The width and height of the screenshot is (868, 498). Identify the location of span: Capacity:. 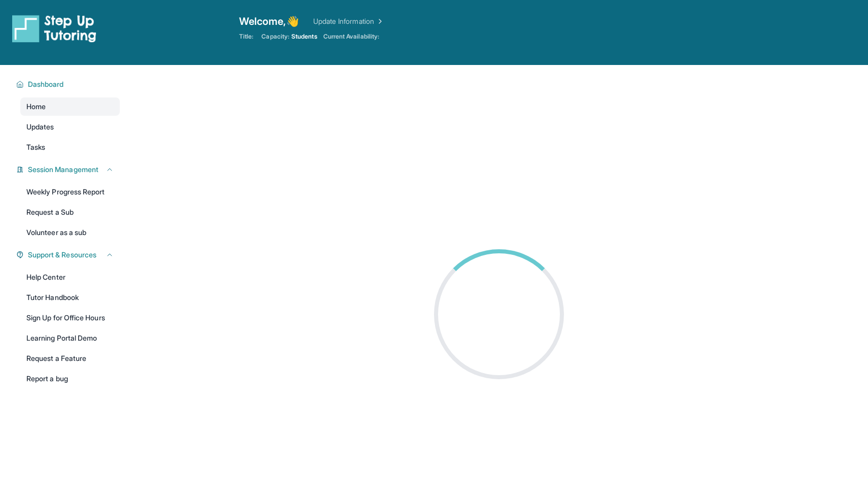
(275, 37).